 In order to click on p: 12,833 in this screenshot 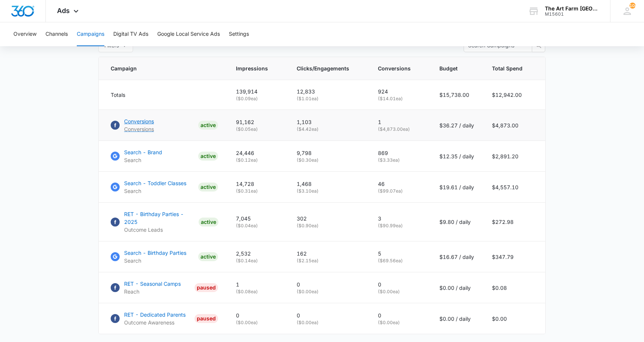, I will do `click(328, 91)`.